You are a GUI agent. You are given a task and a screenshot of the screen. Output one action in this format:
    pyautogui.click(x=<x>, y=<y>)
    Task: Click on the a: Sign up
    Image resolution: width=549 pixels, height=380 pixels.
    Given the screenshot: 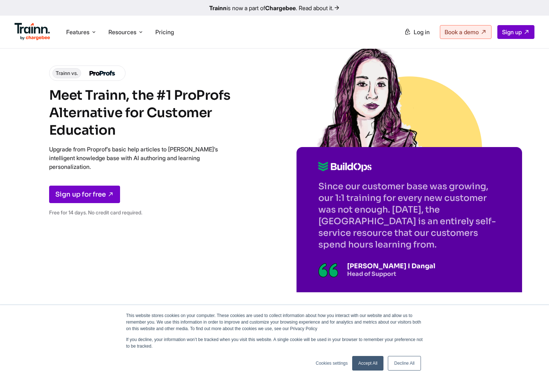 What is the action you would take?
    pyautogui.click(x=516, y=32)
    